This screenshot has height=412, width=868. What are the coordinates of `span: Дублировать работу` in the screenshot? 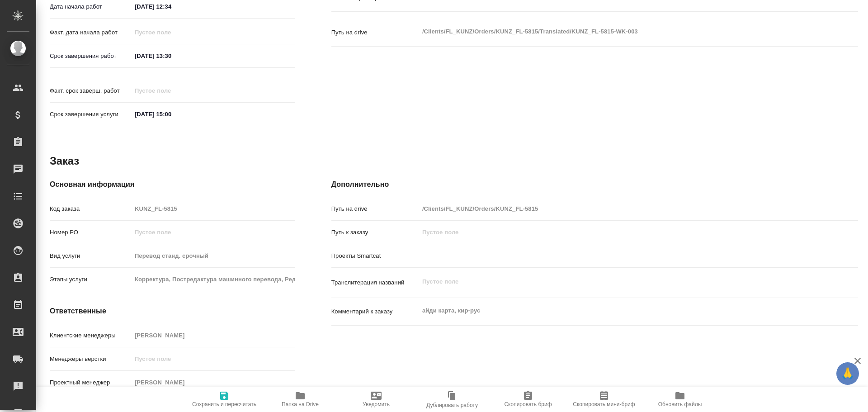 It's located at (452, 405).